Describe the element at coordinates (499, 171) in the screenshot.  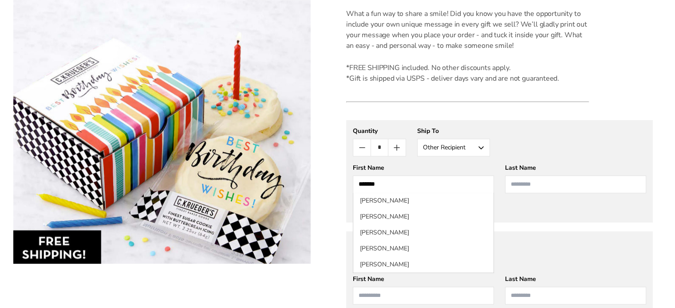
I see `gfm-form: New recipient` at that location.